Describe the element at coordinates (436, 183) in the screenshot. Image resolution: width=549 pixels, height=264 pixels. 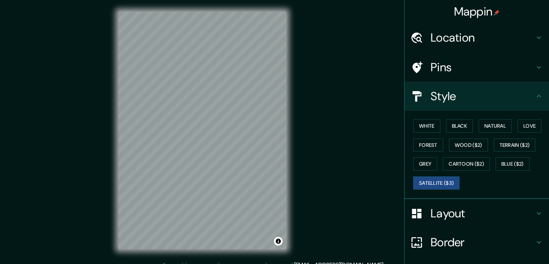
I see `button: Satellite ($3)` at that location.